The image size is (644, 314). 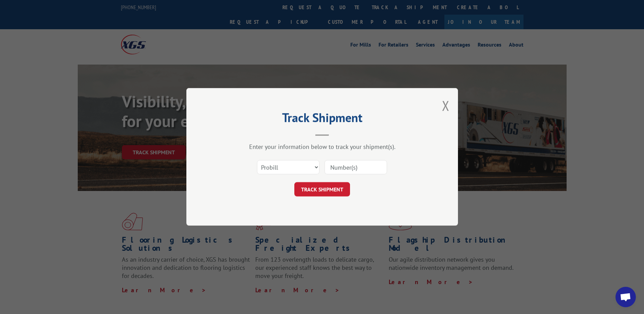 What do you see at coordinates (446, 105) in the screenshot?
I see `button: Close modal` at bounding box center [446, 105].